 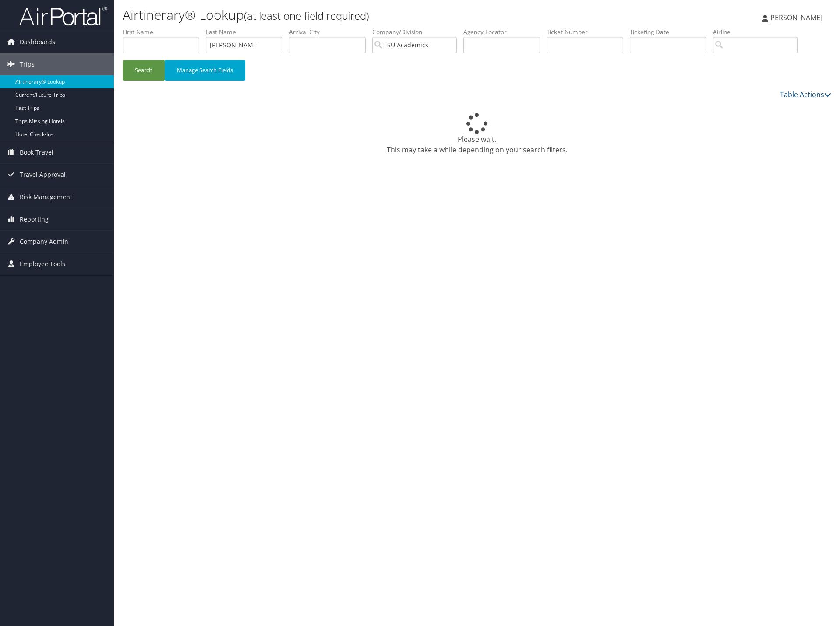 I want to click on label: Ticket Number, so click(x=588, y=32).